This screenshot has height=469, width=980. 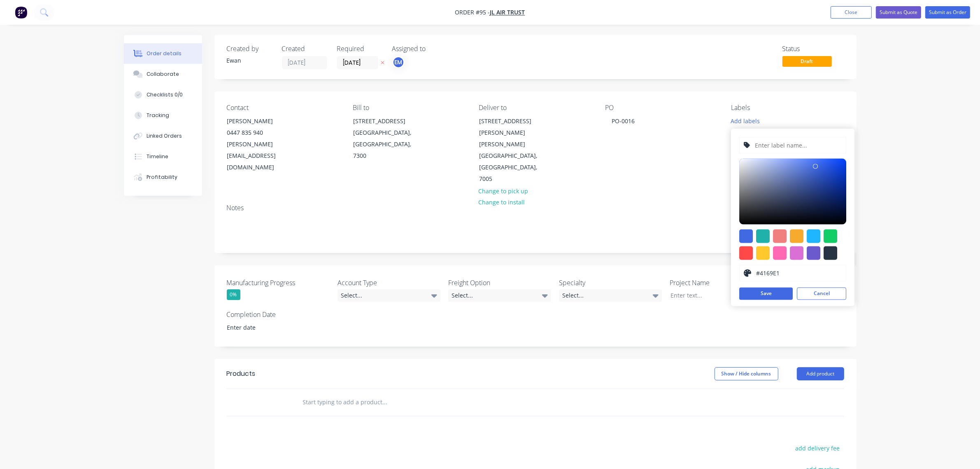 I want to click on div: #da70d6, so click(x=796, y=253).